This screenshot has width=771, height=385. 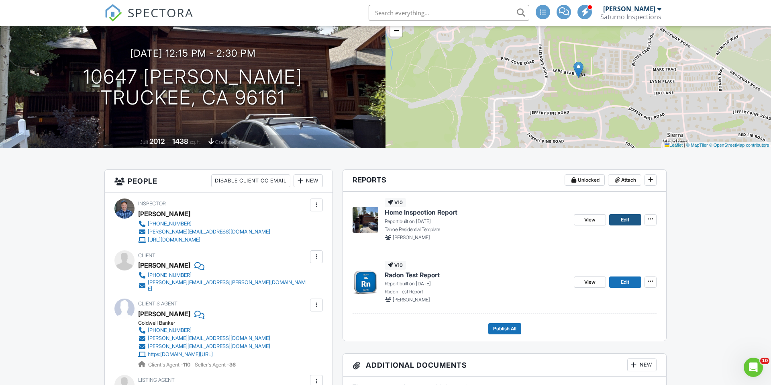 What do you see at coordinates (228, 142) in the screenshot?
I see `span: crawlspace` at bounding box center [228, 142].